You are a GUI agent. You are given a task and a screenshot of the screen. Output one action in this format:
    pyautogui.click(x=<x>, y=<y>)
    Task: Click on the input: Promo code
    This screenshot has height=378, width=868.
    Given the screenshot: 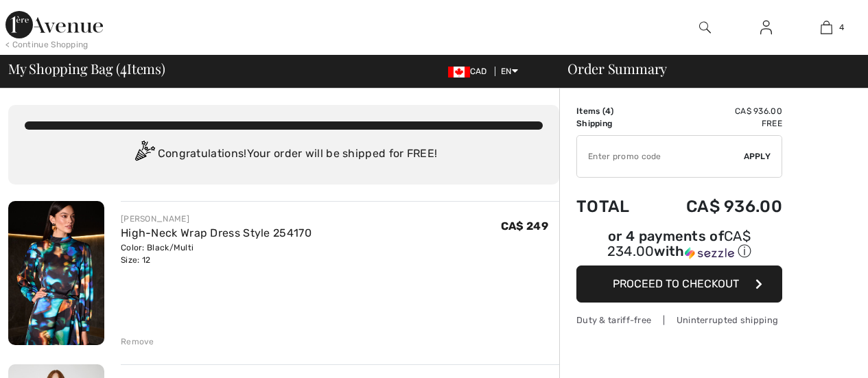 What is the action you would take?
    pyautogui.click(x=660, y=156)
    